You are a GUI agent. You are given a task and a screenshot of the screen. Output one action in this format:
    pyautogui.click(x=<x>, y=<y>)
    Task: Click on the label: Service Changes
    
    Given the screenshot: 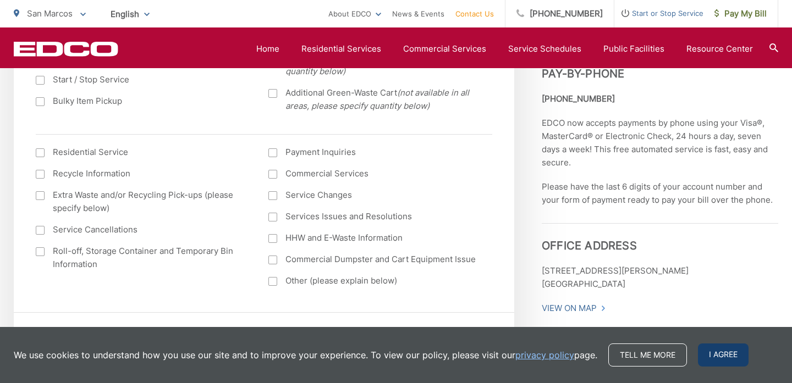 What is the action you would take?
    pyautogui.click(x=373, y=195)
    